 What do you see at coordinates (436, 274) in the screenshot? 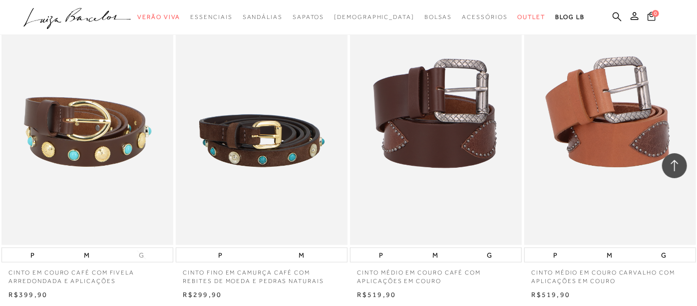
I see `p: CINTO MÉDIO EM COURO CAFÉ COM APLICAÇÕES EM COURO` at bounding box center [436, 274].